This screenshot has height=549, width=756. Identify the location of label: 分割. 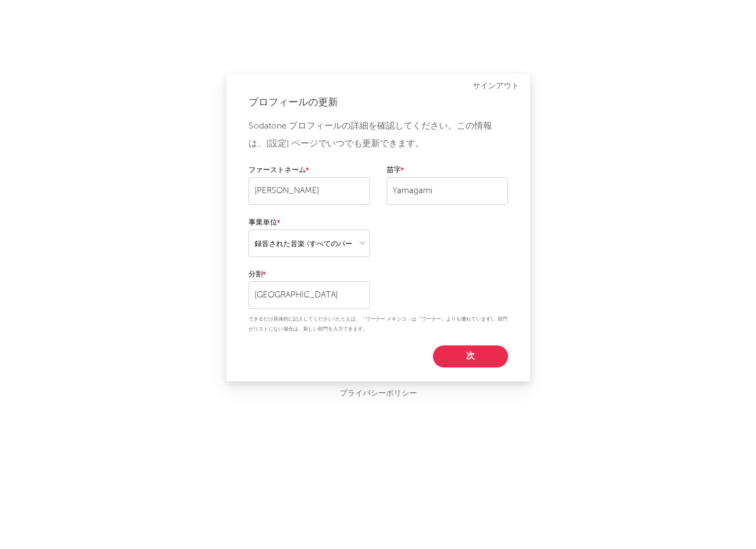
(309, 275).